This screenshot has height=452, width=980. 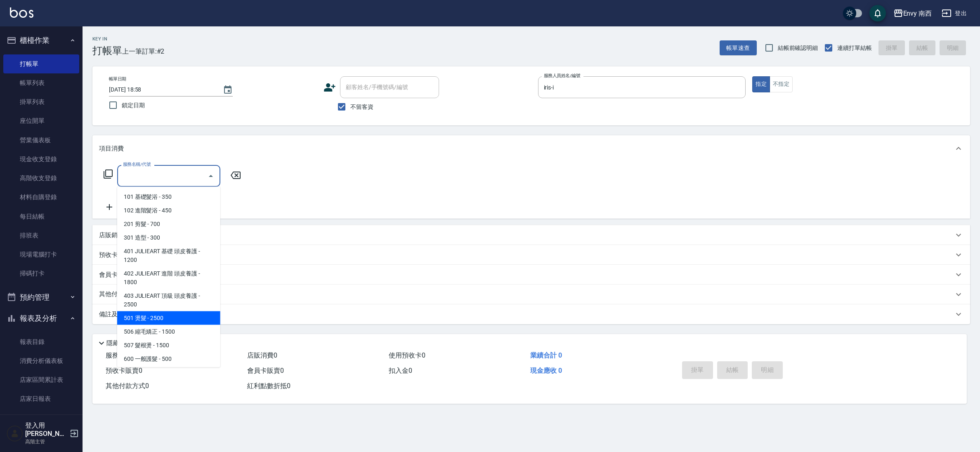 I want to click on p: 店販銷售, so click(x=112, y=235).